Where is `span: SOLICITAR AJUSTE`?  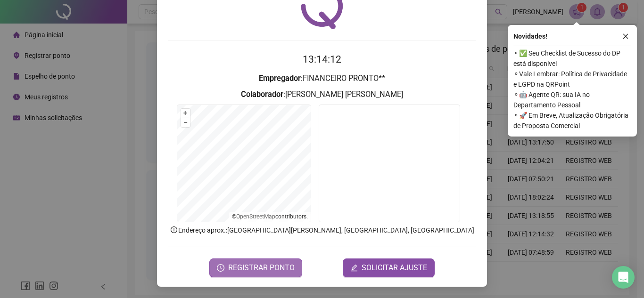 span: SOLICITAR AJUSTE is located at coordinates (394, 268).